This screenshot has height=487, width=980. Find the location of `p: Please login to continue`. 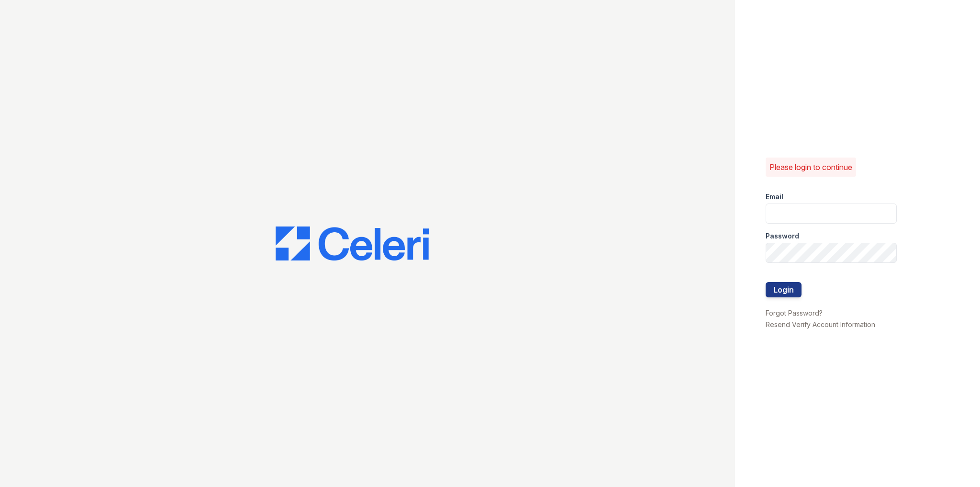

p: Please login to continue is located at coordinates (811, 167).